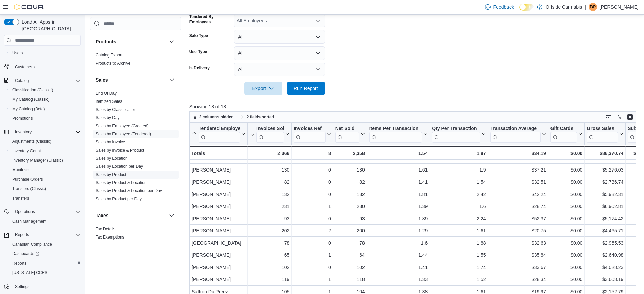 Image resolution: width=644 pixels, height=294 pixels. I want to click on div: 1.61, so click(398, 170).